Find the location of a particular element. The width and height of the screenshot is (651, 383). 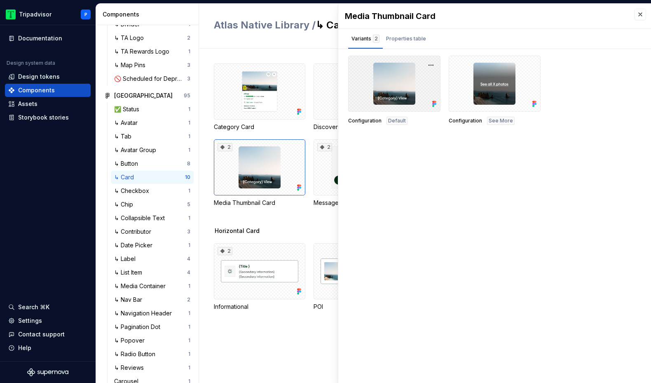

div: ↳ TA Rewards Logo is located at coordinates (143, 51).